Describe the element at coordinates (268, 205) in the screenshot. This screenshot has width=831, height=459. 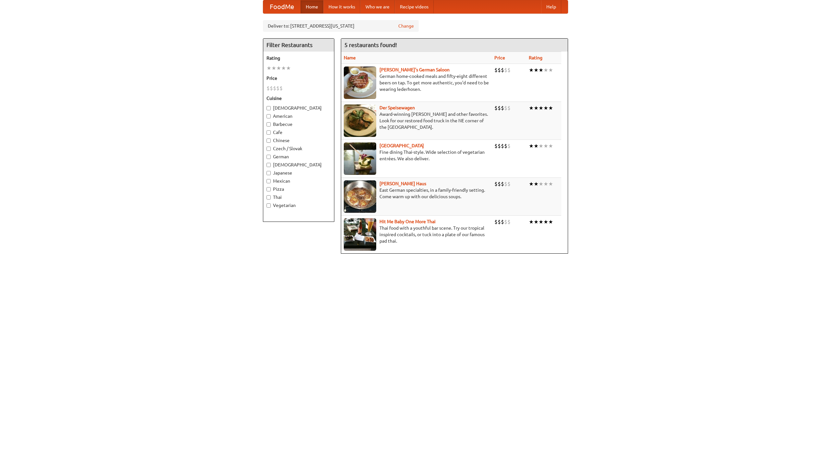
I see `input: Vegetarian` at that location.